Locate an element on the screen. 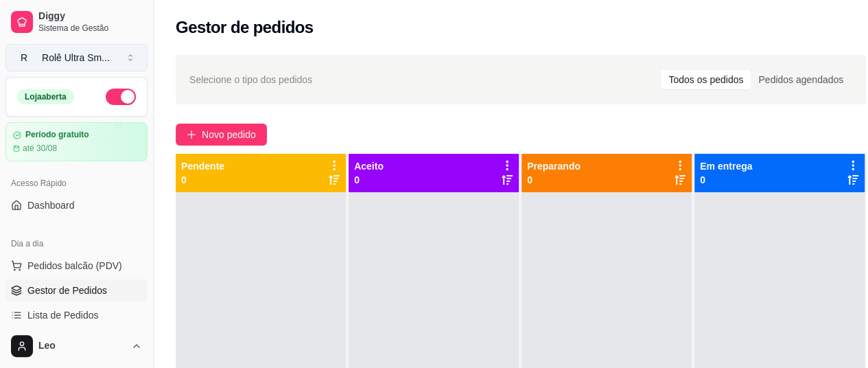 This screenshot has width=868, height=368. span: Pedidos balcão (PDV) is located at coordinates (75, 265).